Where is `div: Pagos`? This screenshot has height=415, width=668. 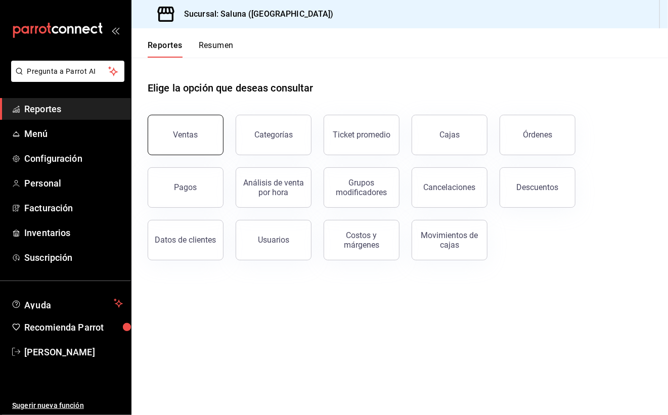
div: Pagos is located at coordinates (186, 187).